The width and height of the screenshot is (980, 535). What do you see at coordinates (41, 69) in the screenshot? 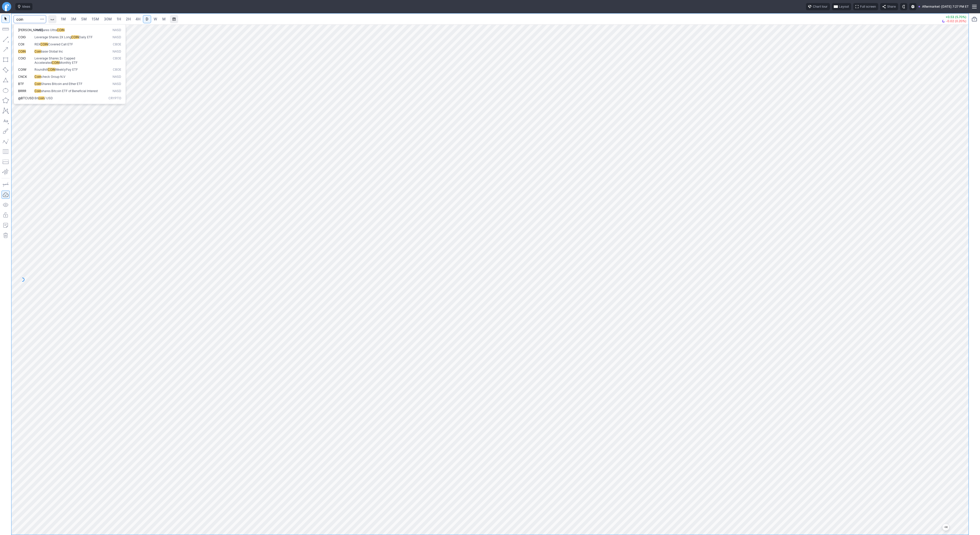
I see `span: Roundhill` at bounding box center [41, 69].